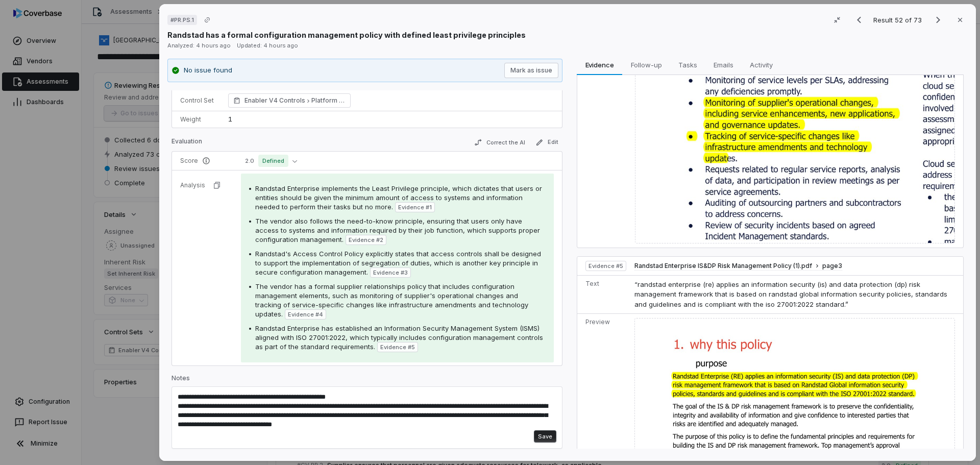 Image resolution: width=980 pixels, height=465 pixels. What do you see at coordinates (208, 70) in the screenshot?
I see `p: No issue found` at bounding box center [208, 70].